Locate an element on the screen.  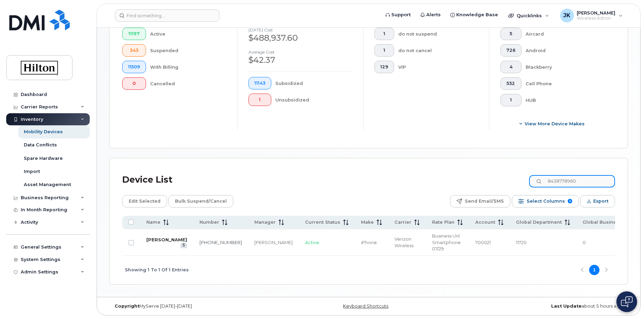
span: 11720 is located at coordinates (521, 242).